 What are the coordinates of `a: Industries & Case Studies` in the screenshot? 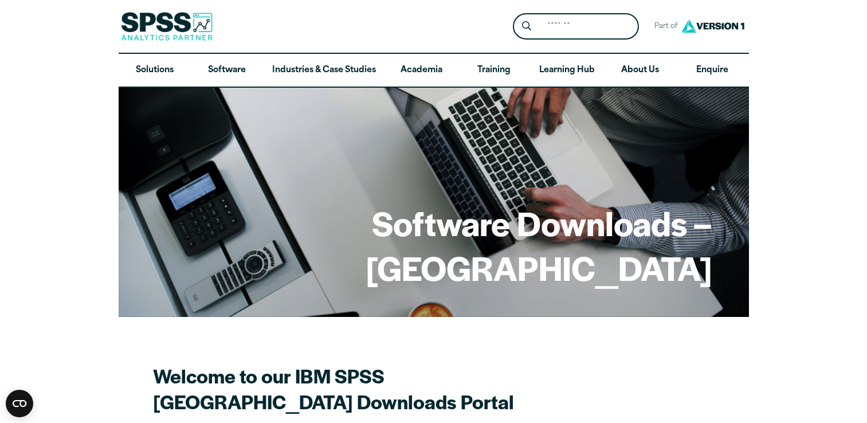 It's located at (324, 70).